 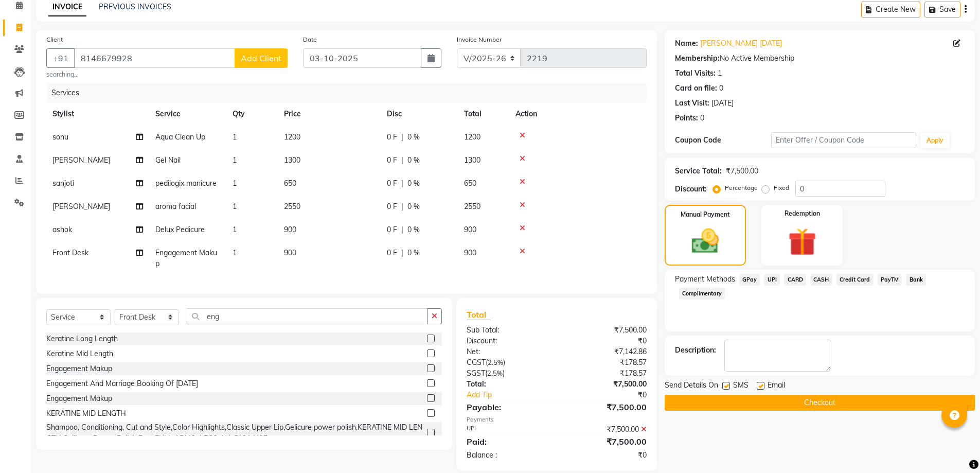 I want to click on div: Keratine Mid Length, so click(x=79, y=354).